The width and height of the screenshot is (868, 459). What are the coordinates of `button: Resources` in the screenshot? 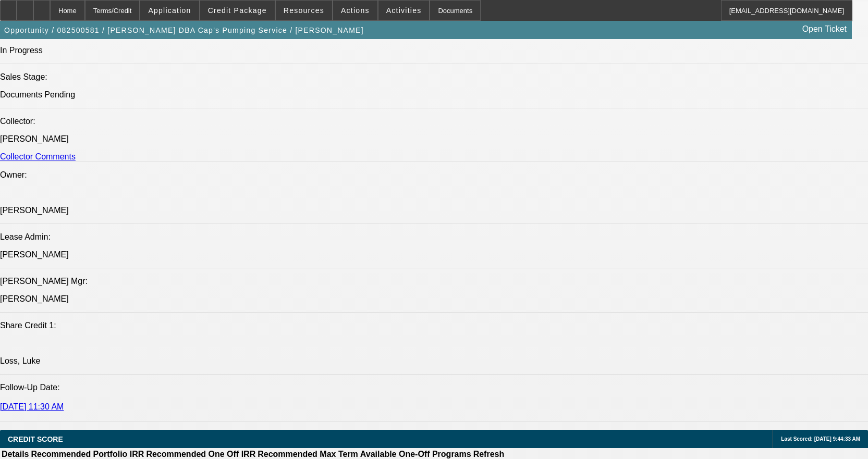 It's located at (304, 11).